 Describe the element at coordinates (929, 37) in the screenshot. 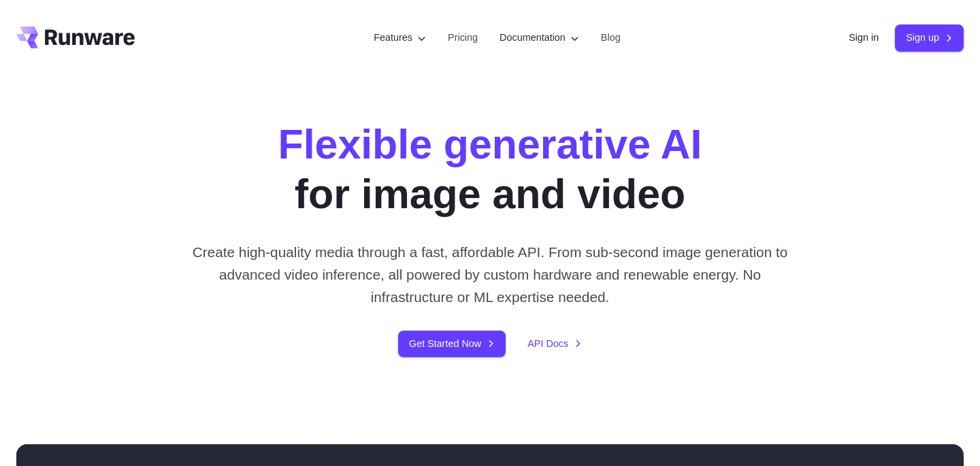

I see `a: Sign up` at that location.